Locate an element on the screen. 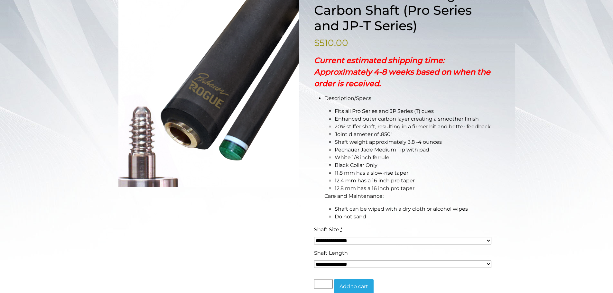 The image size is (613, 293). span: White 1/8 inch ferrule is located at coordinates (362, 157).